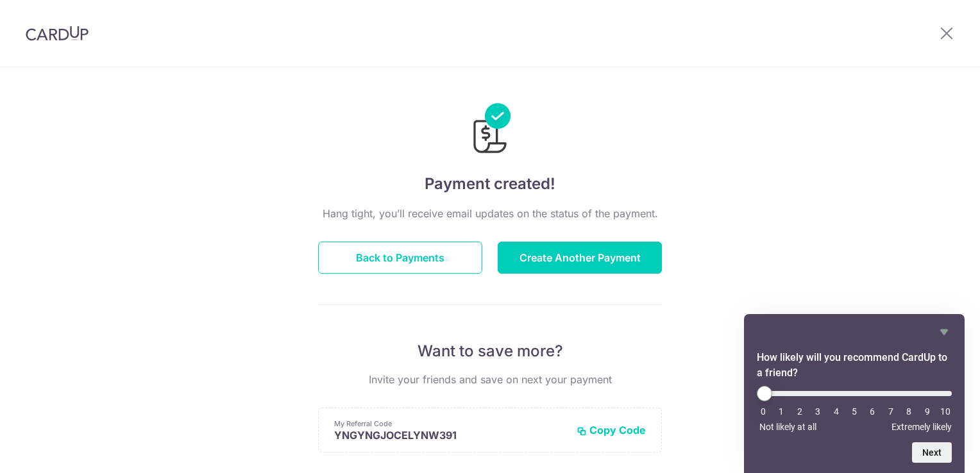 This screenshot has width=980, height=473. What do you see at coordinates (932, 452) in the screenshot?
I see `button: Next question` at bounding box center [932, 452].